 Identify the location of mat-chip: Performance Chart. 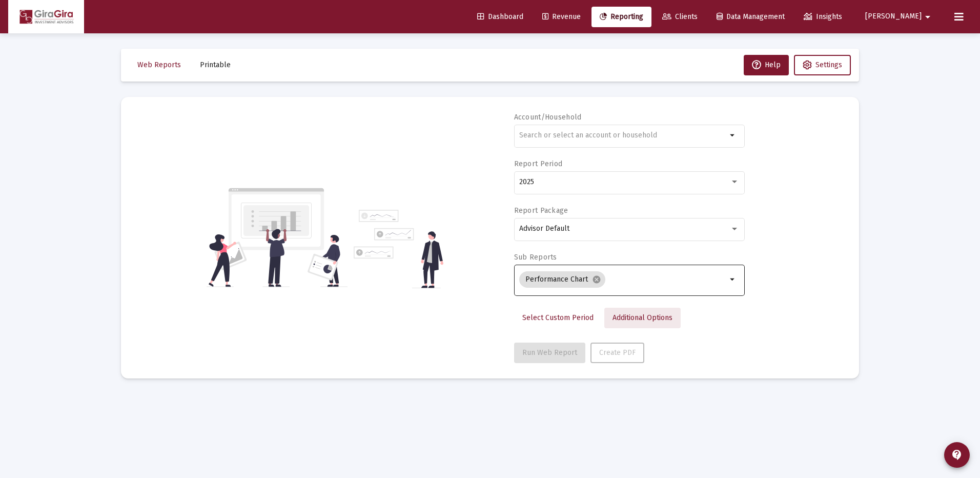
(563, 280).